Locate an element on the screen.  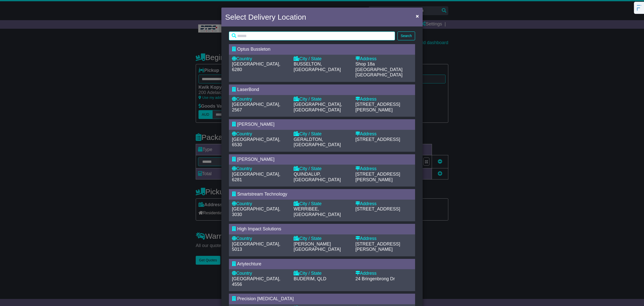
button: Search is located at coordinates (406, 36).